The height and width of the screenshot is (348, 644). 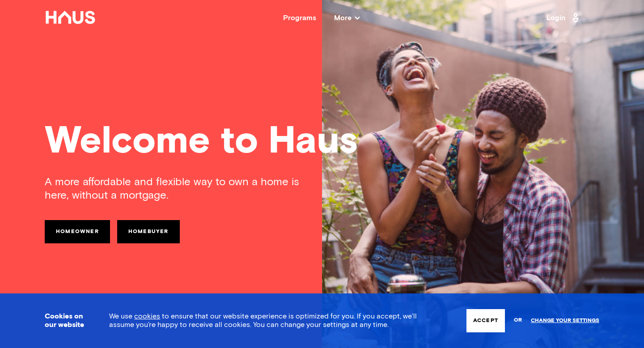 I want to click on a: Login, so click(x=564, y=18).